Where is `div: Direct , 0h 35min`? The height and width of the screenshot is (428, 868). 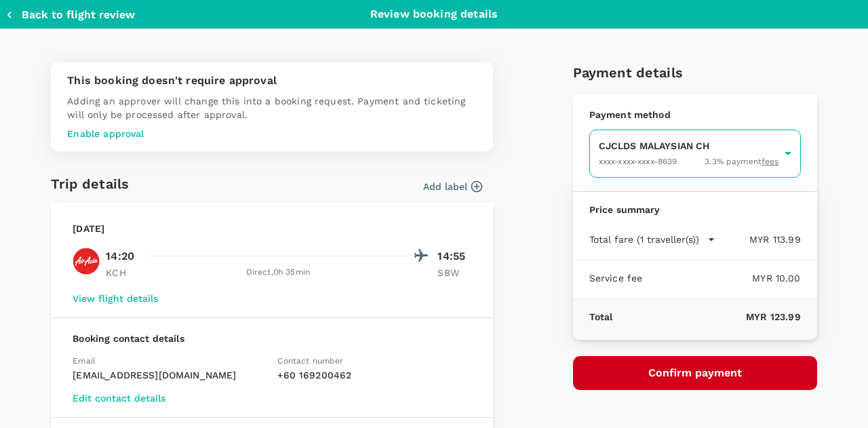 div: Direct , 0h 35min is located at coordinates (277, 273).